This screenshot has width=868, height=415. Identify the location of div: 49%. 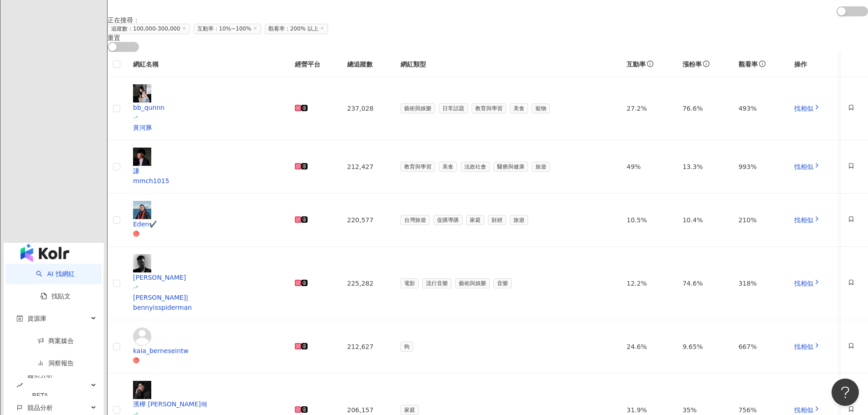
(647, 167).